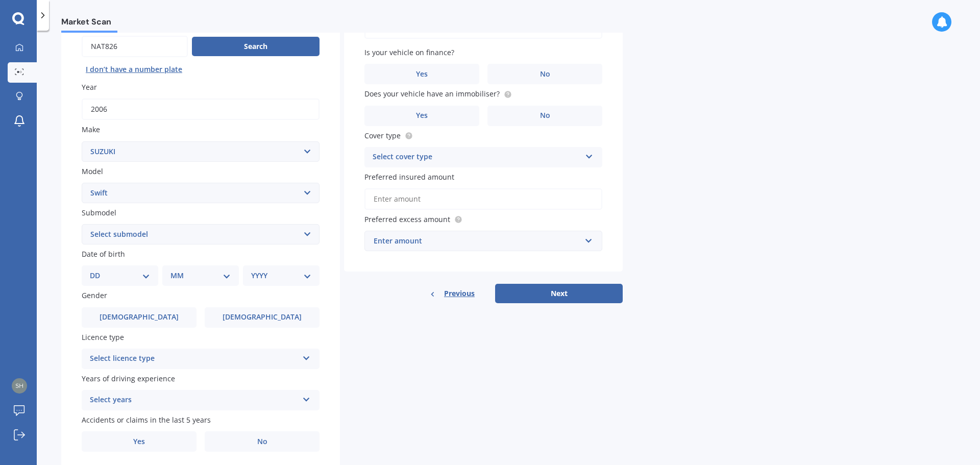 The image size is (980, 465). What do you see at coordinates (460, 294) in the screenshot?
I see `span: Previous` at bounding box center [460, 294].